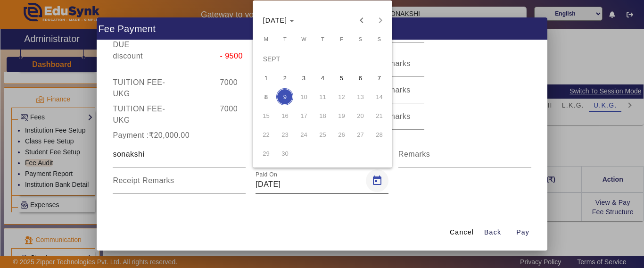  I want to click on button: 4 September 2025, so click(322, 78).